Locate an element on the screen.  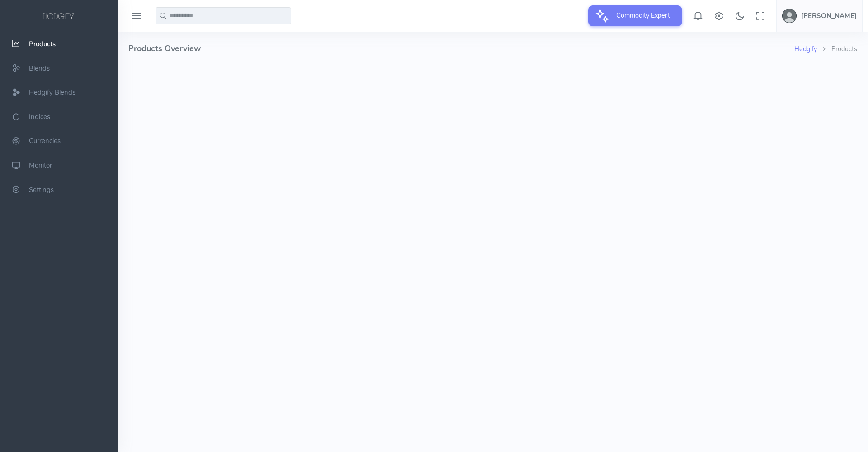
img: user-image is located at coordinates (789, 16).